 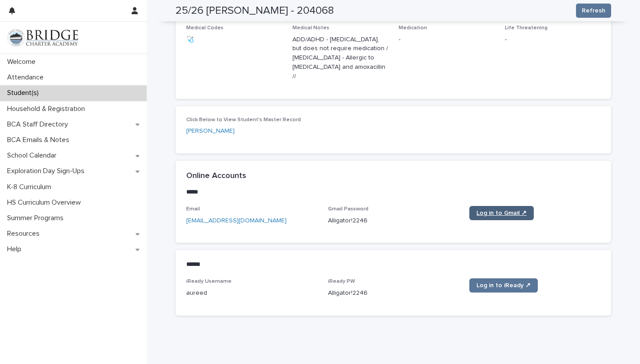 I want to click on p: School Calendar, so click(x=33, y=156).